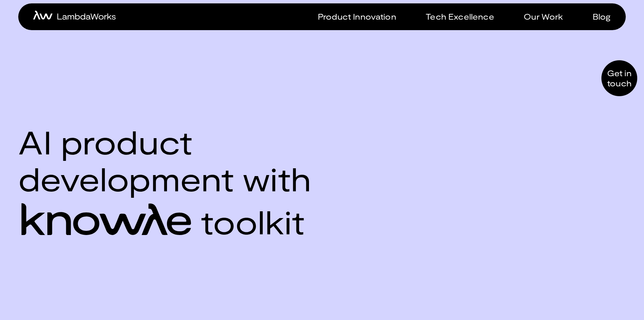 The height and width of the screenshot is (320, 644). What do you see at coordinates (357, 16) in the screenshot?
I see `p: Product Innovation` at bounding box center [357, 16].